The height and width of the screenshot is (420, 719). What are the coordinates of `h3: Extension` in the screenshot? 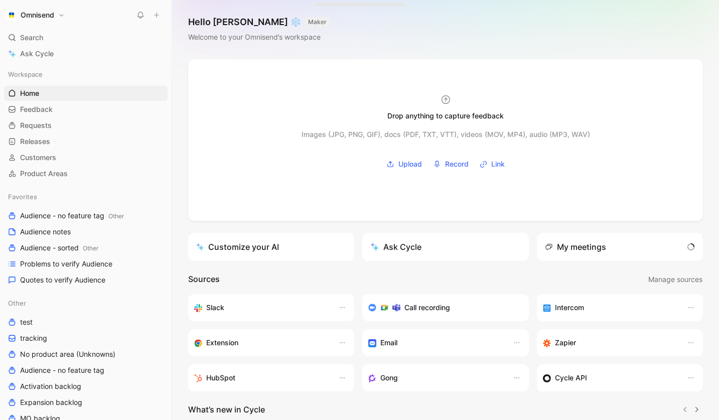 It's located at (222, 343).